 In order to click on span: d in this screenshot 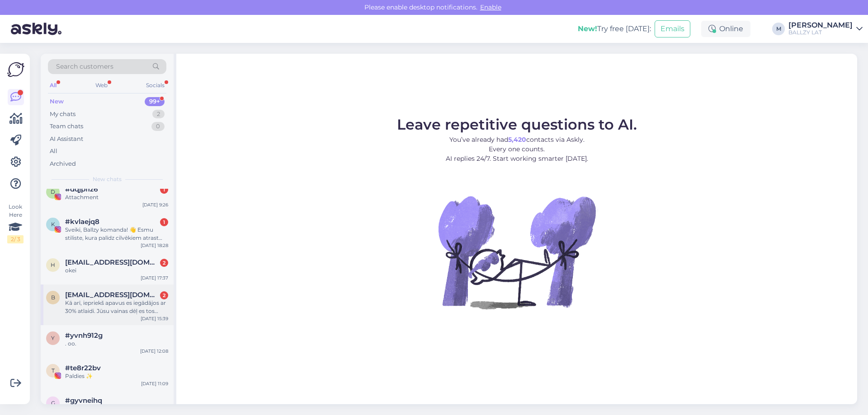, I will do `click(53, 191)`.